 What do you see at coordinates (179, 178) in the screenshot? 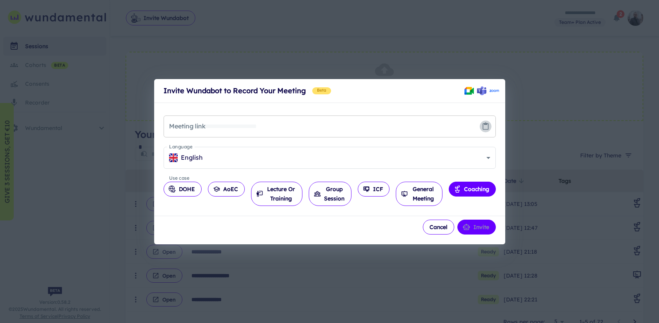
I see `label: Use case` at bounding box center [179, 178].